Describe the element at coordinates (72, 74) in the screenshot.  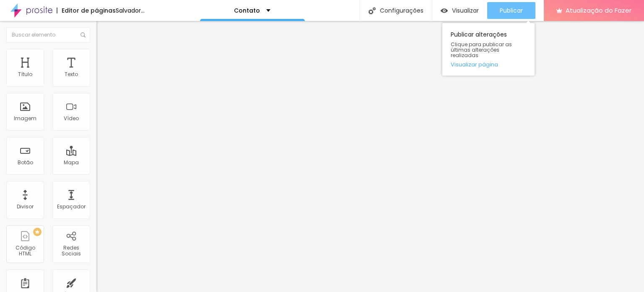
I see `font: Texto` at that location.